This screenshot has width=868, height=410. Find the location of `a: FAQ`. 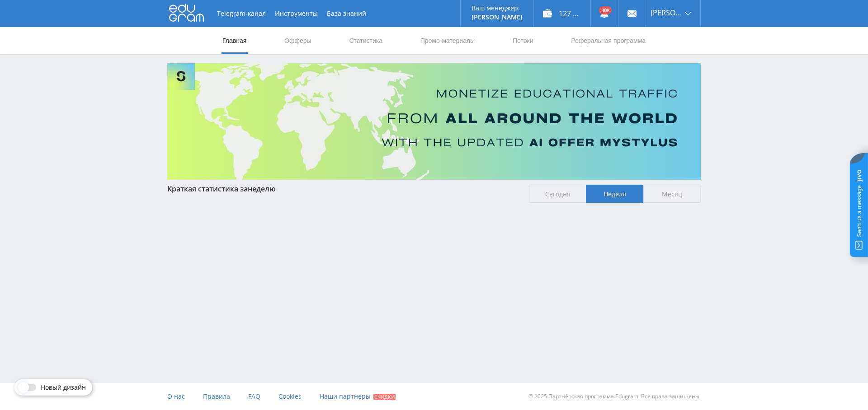

a: FAQ is located at coordinates (254, 397).